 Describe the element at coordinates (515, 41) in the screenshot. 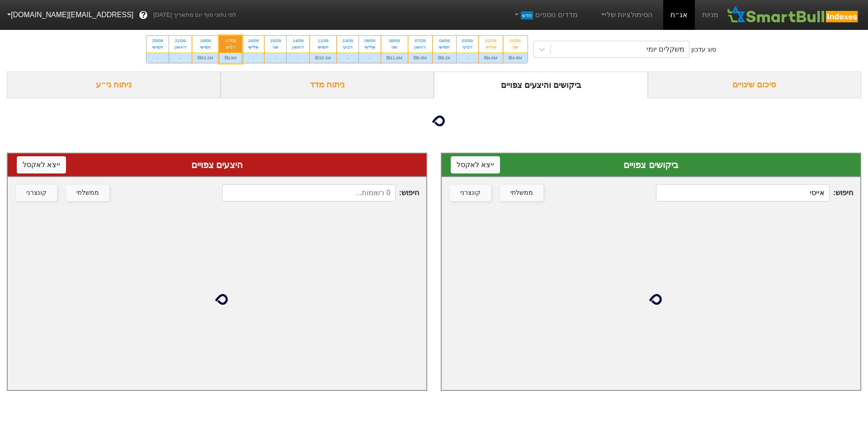

I see `div: 01/09` at that location.